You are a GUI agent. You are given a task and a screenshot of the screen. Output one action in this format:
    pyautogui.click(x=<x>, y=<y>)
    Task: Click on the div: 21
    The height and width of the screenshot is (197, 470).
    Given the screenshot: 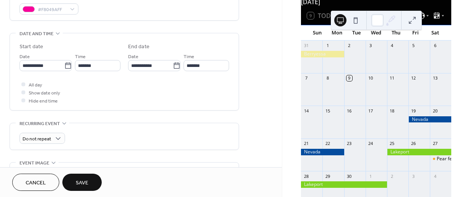 What is the action you would take?
    pyautogui.click(x=306, y=144)
    